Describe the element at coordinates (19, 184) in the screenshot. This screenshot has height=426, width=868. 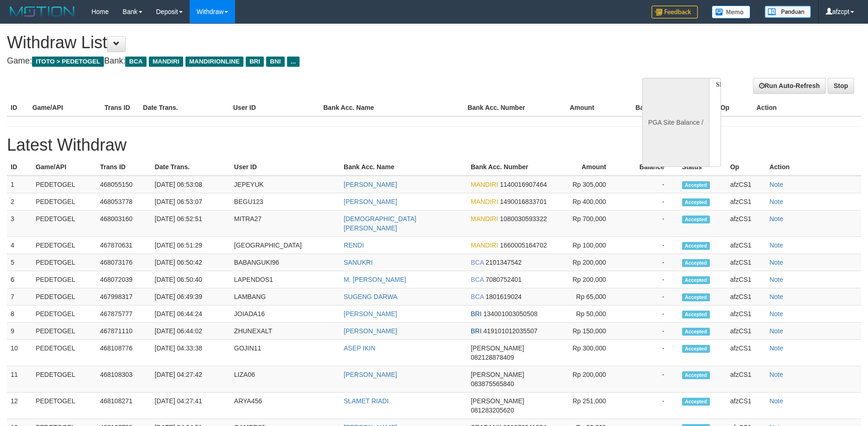
I see `td: 1` at that location.